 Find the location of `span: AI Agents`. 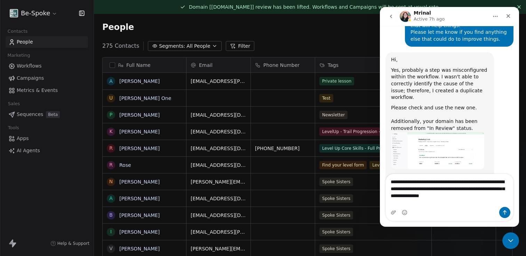

span: AI Agents is located at coordinates (28, 150).